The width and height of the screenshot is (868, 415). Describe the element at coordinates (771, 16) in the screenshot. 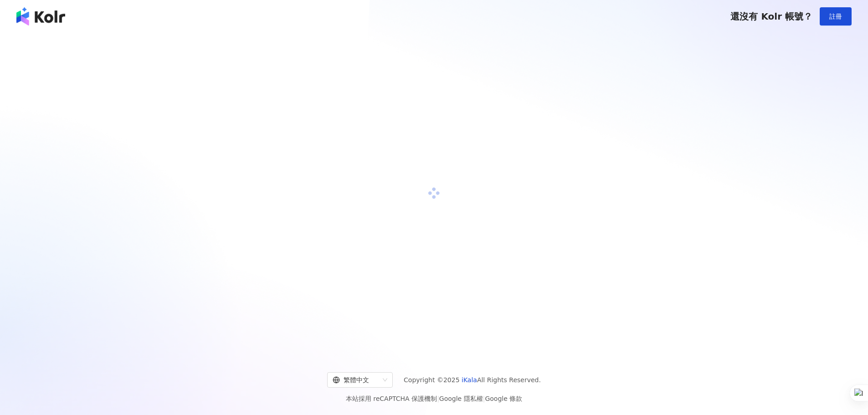

I see `span: 還沒有 Kolr 帳號？` at that location.